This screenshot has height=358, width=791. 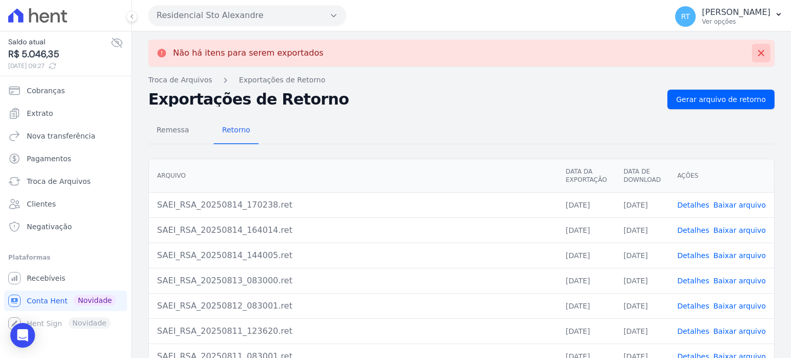 What do you see at coordinates (46, 278) in the screenshot?
I see `span: Recebíveis` at bounding box center [46, 278].